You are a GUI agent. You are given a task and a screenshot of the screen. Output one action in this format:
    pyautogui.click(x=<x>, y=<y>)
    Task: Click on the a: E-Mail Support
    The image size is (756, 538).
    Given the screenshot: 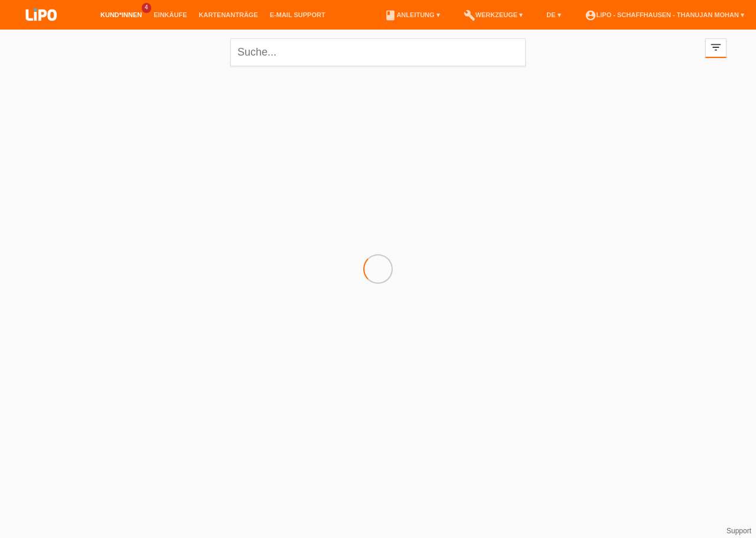 What is the action you would take?
    pyautogui.click(x=297, y=15)
    